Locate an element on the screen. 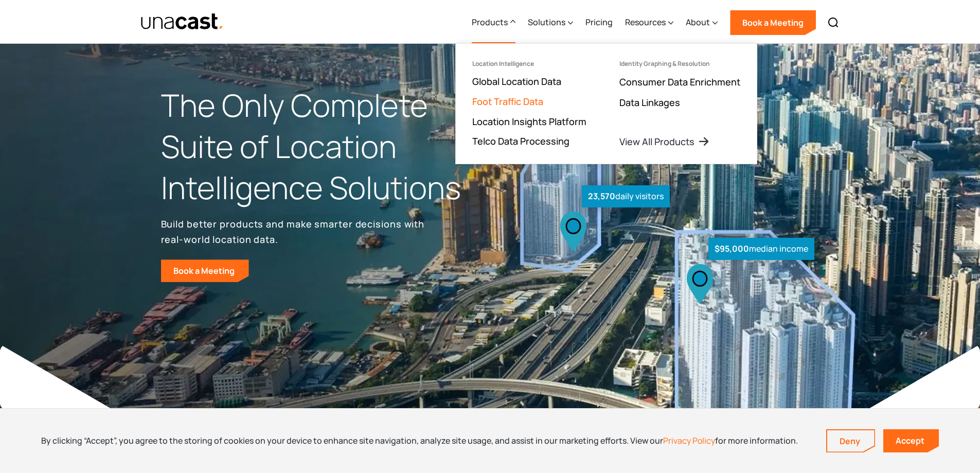  div: By clicking “Accept”, you agree to the storing of cookies on your device to enhance site navigati... is located at coordinates (419, 440).